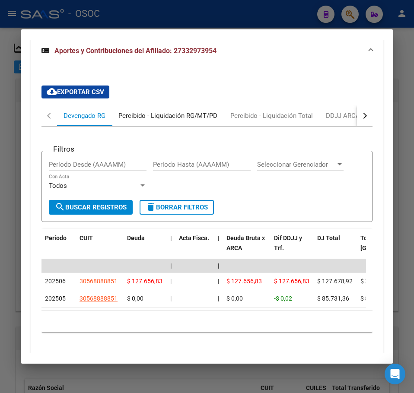 This screenshot has height=393, width=414. Describe the element at coordinates (55, 299) in the screenshot. I see `span: 202505` at that location.